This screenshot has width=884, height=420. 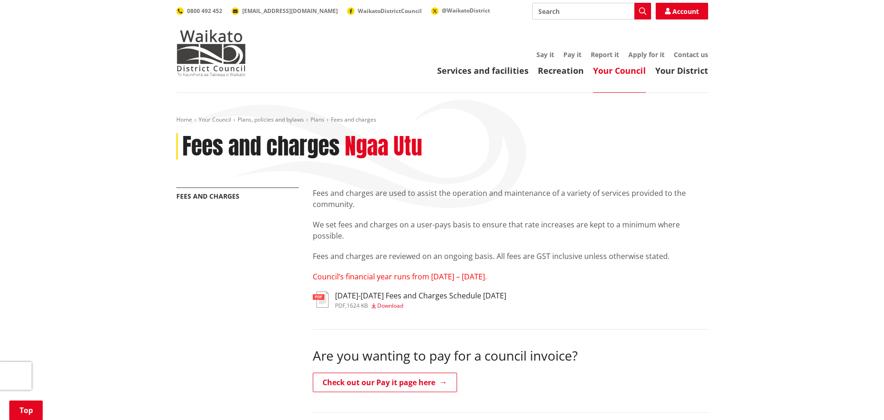 I want to click on a: Check out our Pay it page here, so click(x=385, y=382).